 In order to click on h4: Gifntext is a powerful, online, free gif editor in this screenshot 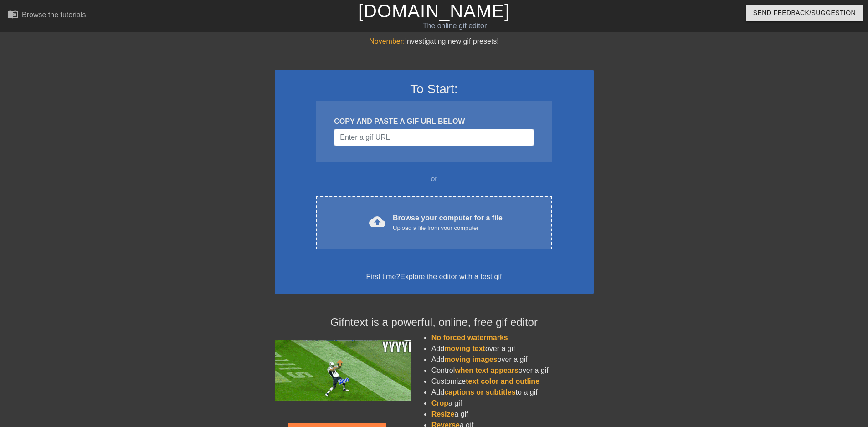, I will do `click(434, 323)`.